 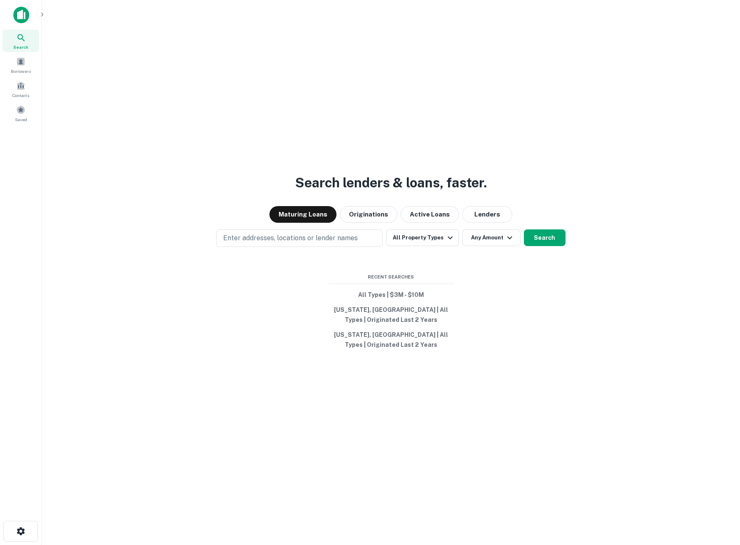 I want to click on span: Search, so click(x=21, y=47).